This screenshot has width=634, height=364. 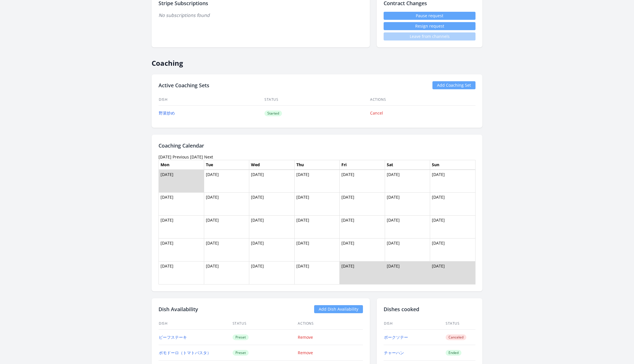 I want to click on h2: Dish Availability, so click(x=179, y=309).